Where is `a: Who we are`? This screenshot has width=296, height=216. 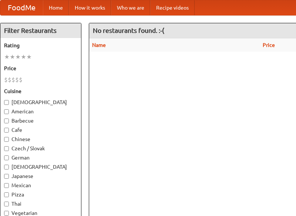 a: Who we are is located at coordinates (131, 8).